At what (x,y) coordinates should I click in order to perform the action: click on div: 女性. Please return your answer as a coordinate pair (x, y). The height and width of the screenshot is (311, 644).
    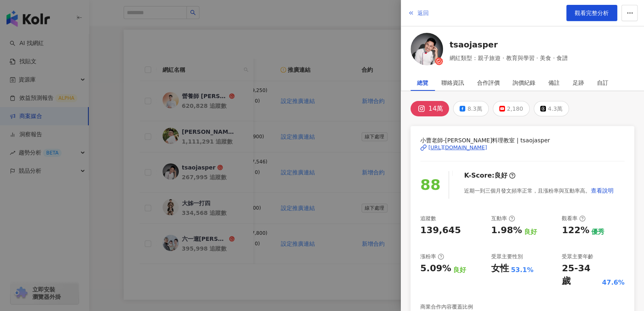
    Looking at the image, I should click on (501, 268).